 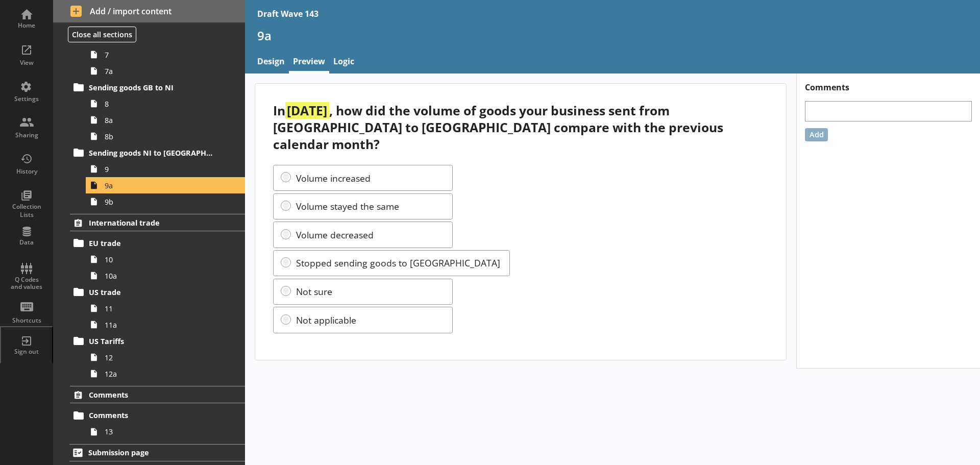 I want to click on li: International tradeEU trade1010aUS trade1111aUS Tariffs1212a, so click(x=149, y=298).